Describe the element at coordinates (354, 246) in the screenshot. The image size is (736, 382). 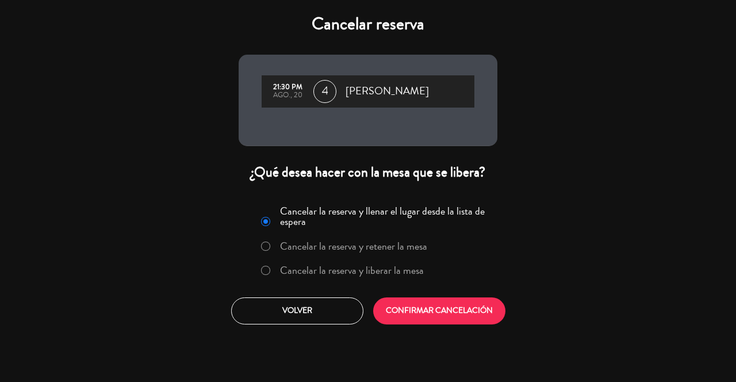
I see `label: Cancelar la reserva y retener la mesa` at that location.